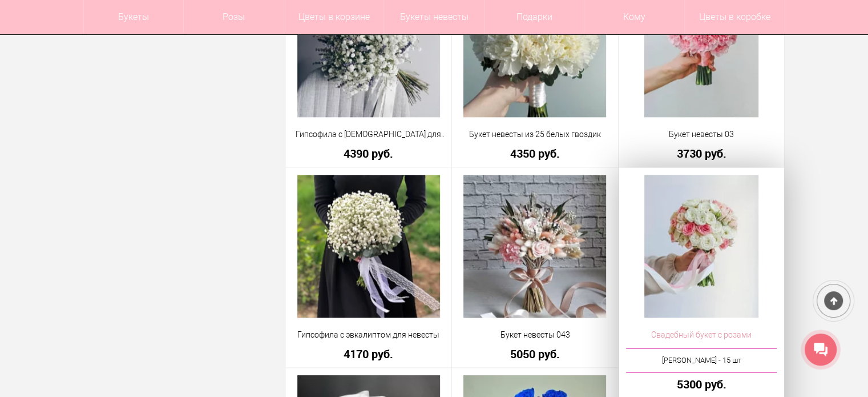  What do you see at coordinates (369, 246) in the screenshot?
I see `img: Гипсофила с эвкалиптом для невесты` at bounding box center [369, 246].